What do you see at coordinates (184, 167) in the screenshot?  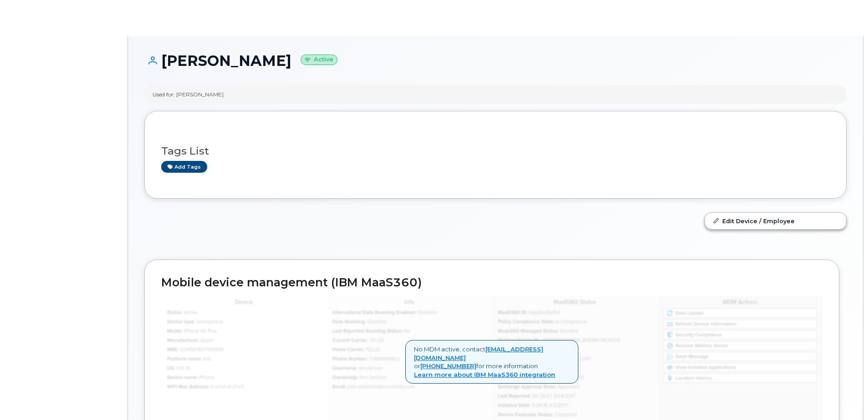 I see `a: Add tags` at bounding box center [184, 167].